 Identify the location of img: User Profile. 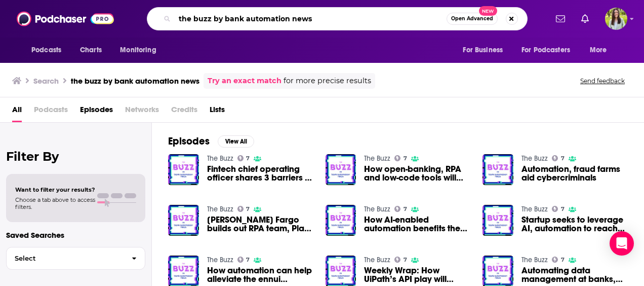
(616, 19).